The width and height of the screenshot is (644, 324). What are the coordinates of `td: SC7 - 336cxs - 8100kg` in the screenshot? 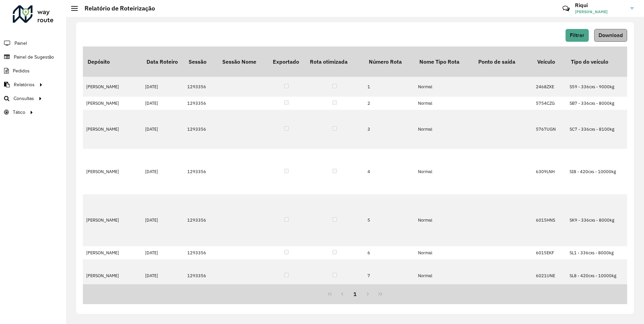 It's located at (596, 129).